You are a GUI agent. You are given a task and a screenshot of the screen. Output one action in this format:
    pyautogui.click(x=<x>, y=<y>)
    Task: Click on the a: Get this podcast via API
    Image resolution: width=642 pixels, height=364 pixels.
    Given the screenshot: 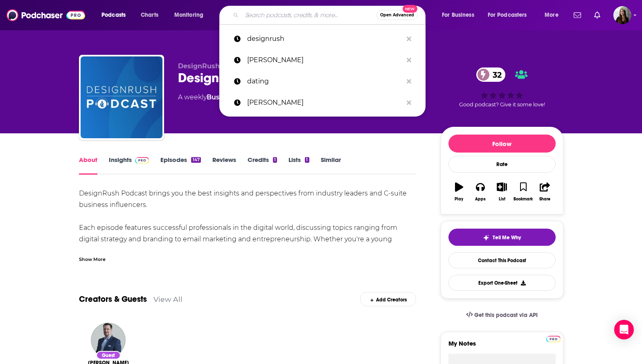 What is the action you would take?
    pyautogui.click(x=502, y=315)
    